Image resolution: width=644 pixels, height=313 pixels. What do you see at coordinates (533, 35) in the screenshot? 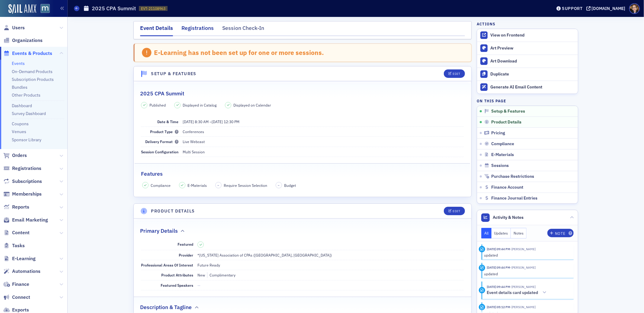
I see `div: View on Frontend` at bounding box center [533, 35].